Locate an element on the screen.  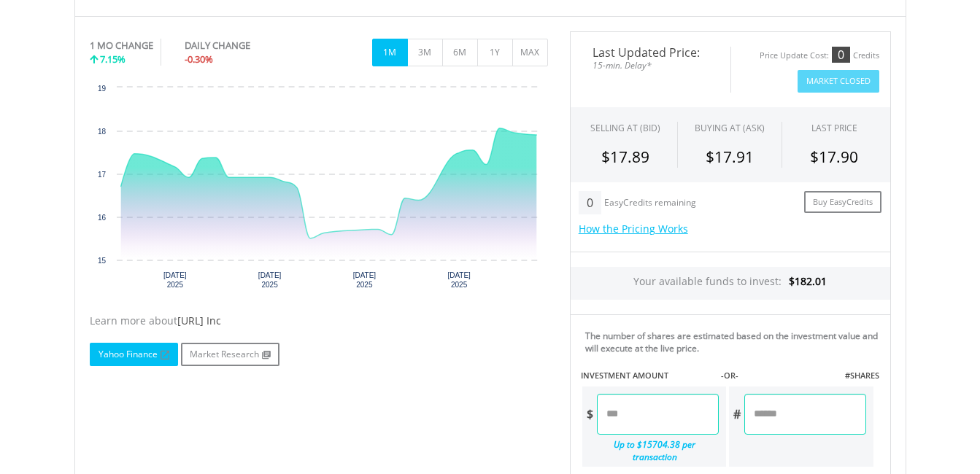
a: Buy EasyCredits is located at coordinates (844, 202).